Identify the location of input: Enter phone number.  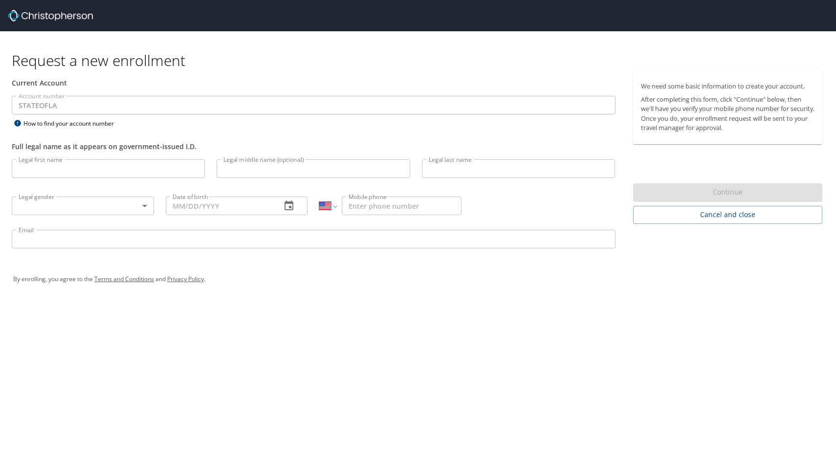
(401, 206).